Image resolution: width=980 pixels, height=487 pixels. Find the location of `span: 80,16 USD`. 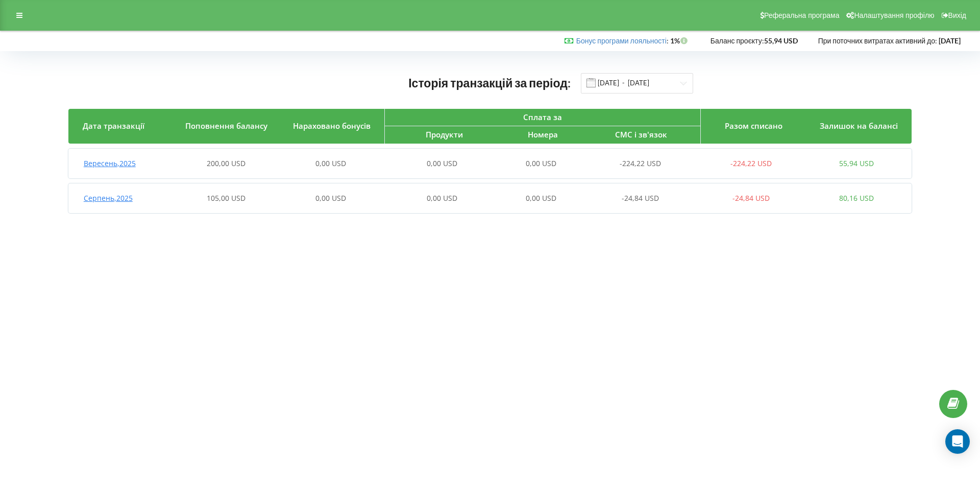

span: 80,16 USD is located at coordinates (857, 197).